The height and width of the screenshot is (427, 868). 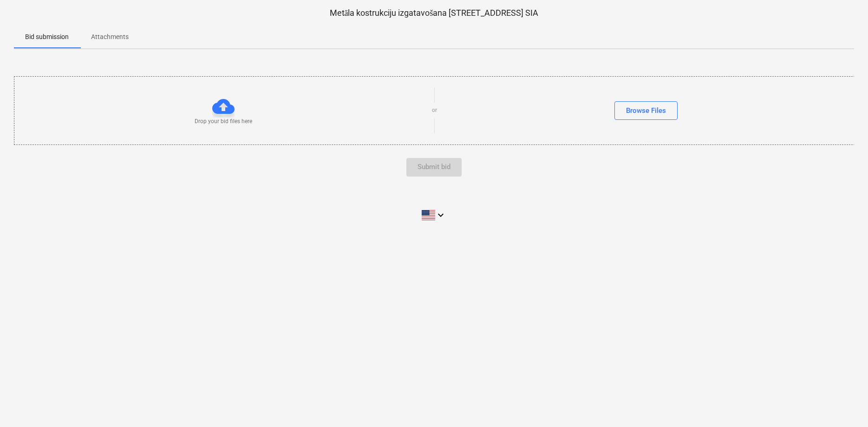 What do you see at coordinates (47, 36) in the screenshot?
I see `p: Bid submission` at bounding box center [47, 36].